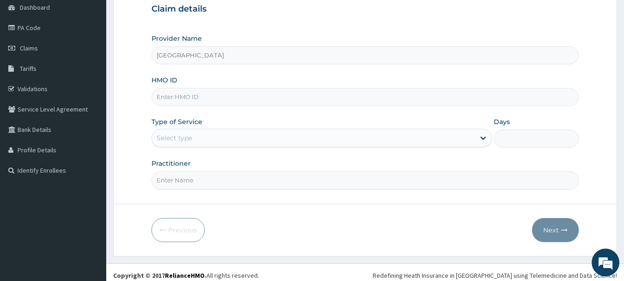 The width and height of the screenshot is (624, 281). What do you see at coordinates (160, 275) in the screenshot?
I see `strong: Copyright © 2017 .` at bounding box center [160, 275].